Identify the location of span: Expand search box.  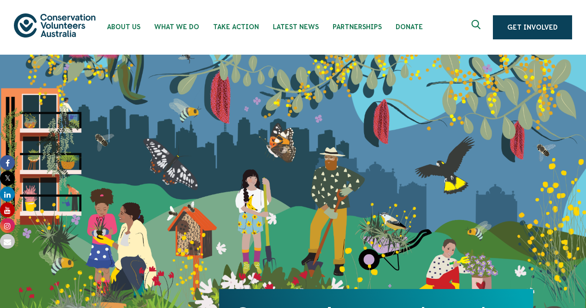
(477, 27).